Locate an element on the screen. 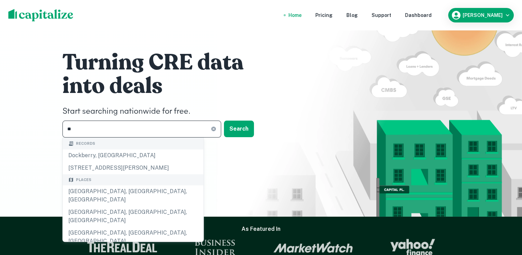 The image size is (522, 255). h4: Start searching nationwide for free. is located at coordinates (166, 111).